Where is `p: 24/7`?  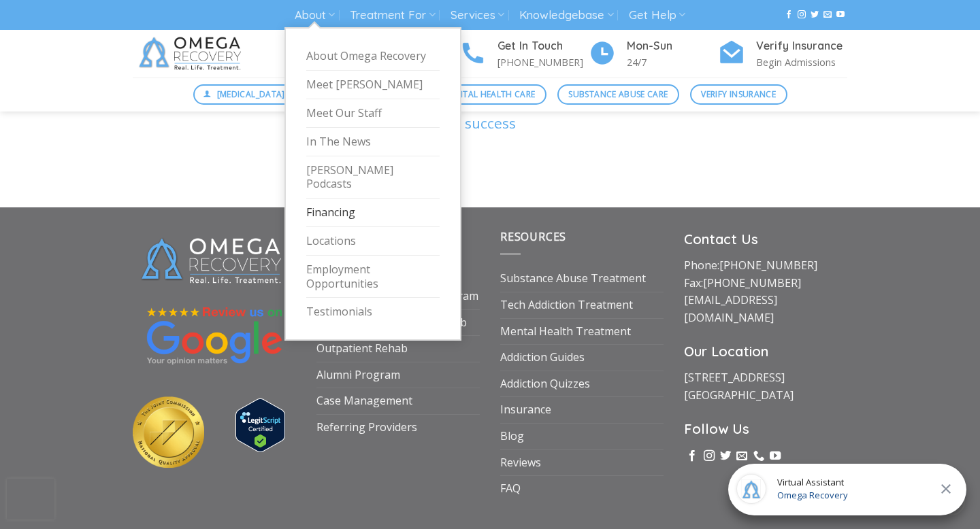
p: 24/7 is located at coordinates (673, 62).